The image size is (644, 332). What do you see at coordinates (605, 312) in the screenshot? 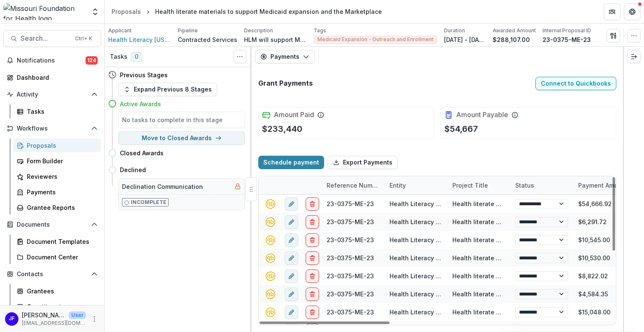
I see `div: $15,048.00` at bounding box center [605, 312].